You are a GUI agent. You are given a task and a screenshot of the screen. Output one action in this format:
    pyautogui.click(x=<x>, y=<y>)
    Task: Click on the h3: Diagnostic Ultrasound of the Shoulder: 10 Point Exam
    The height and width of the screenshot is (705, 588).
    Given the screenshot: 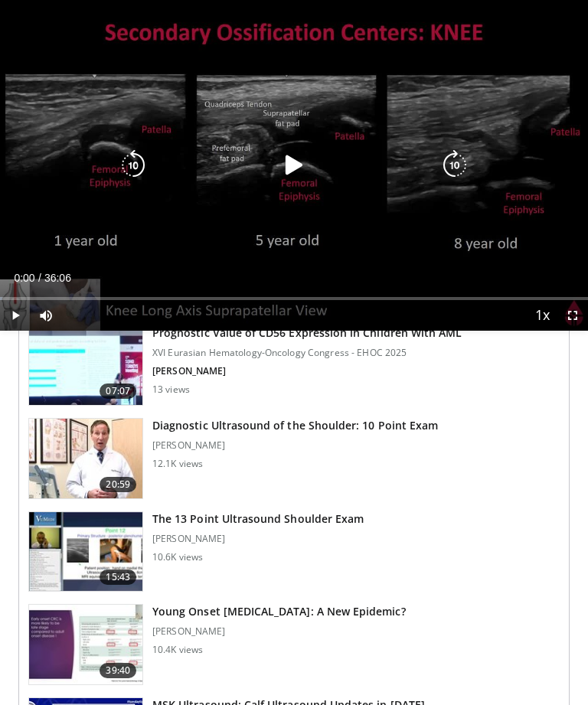 What is the action you would take?
    pyautogui.click(x=295, y=426)
    